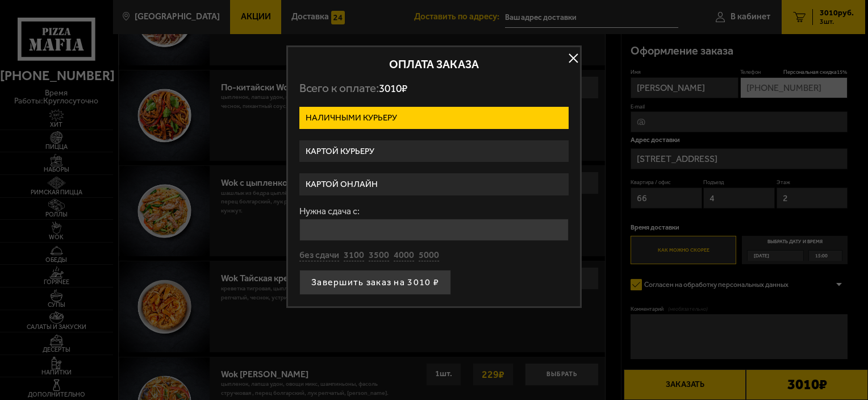  What do you see at coordinates (434, 118) in the screenshot?
I see `label: Наличными курьеру` at bounding box center [434, 118].